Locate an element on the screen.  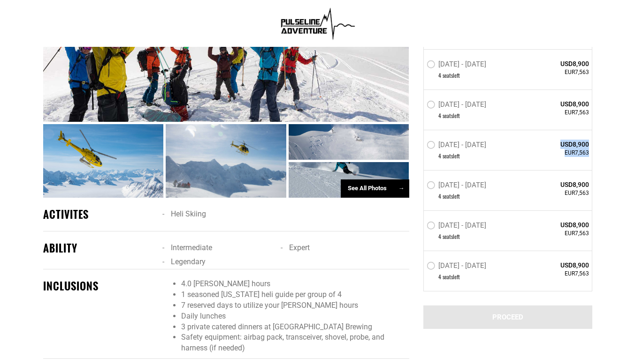
div: ACTIVITES is located at coordinates (100, 214).